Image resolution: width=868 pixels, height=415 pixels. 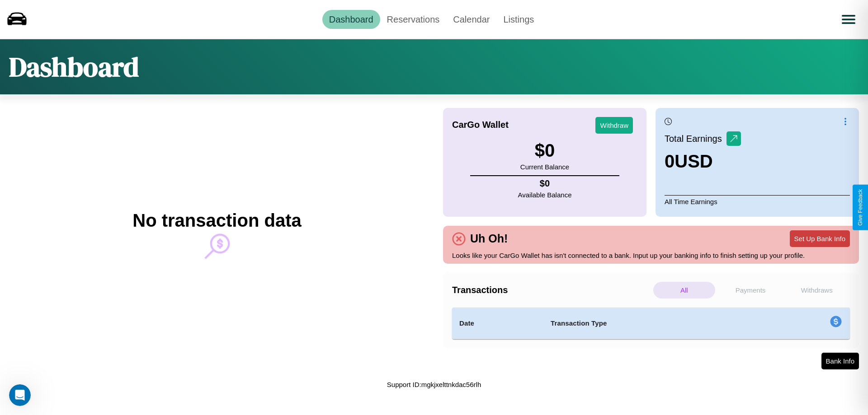 I want to click on p: All, so click(x=684, y=290).